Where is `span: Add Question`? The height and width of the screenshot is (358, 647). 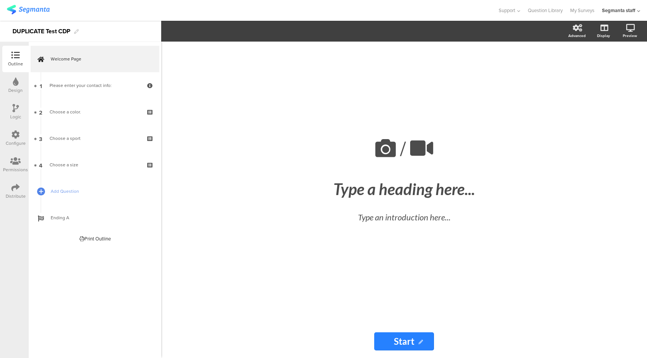
span: Add Question is located at coordinates (99, 191).